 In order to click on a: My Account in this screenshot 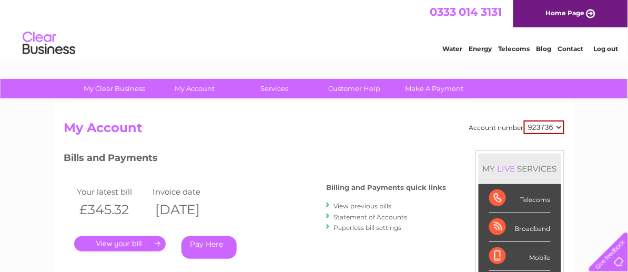, I will do `click(195, 88)`.